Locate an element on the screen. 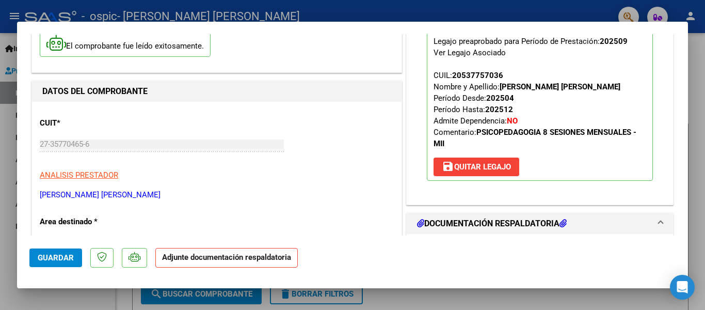 Image resolution: width=705 pixels, height=310 pixels. strong: 202509 is located at coordinates (614, 41).